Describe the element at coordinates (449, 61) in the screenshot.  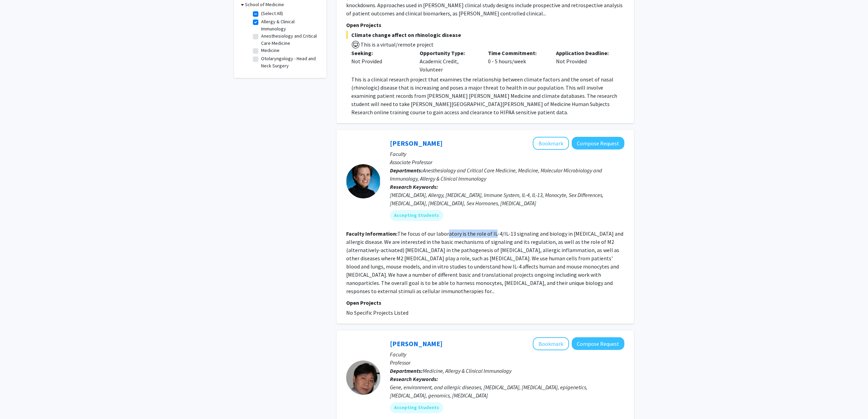
I see `div: Academic Credit, Volunteer` at that location.